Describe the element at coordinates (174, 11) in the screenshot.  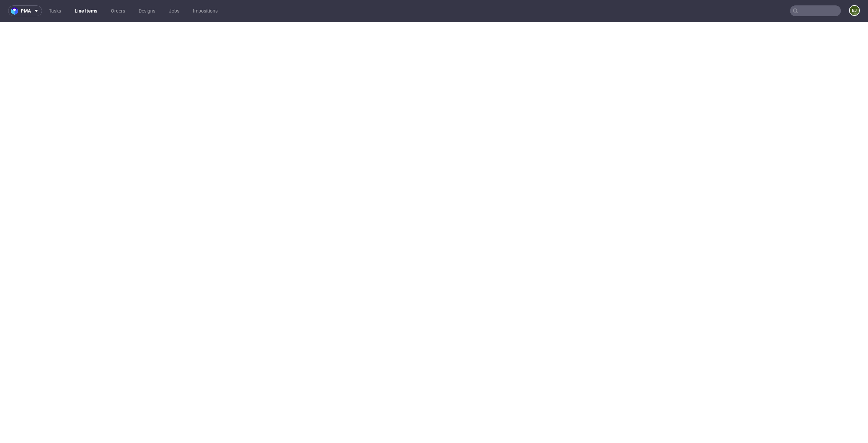
I see `a: Jobs` at that location.